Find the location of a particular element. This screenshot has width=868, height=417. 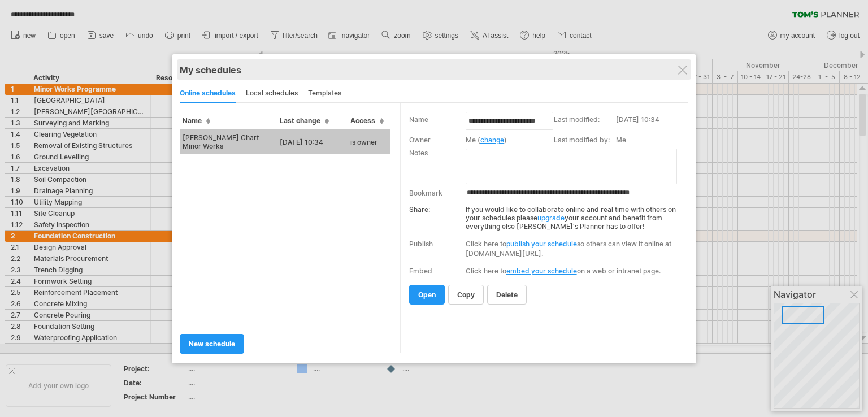

div: Publish is located at coordinates (421, 243).